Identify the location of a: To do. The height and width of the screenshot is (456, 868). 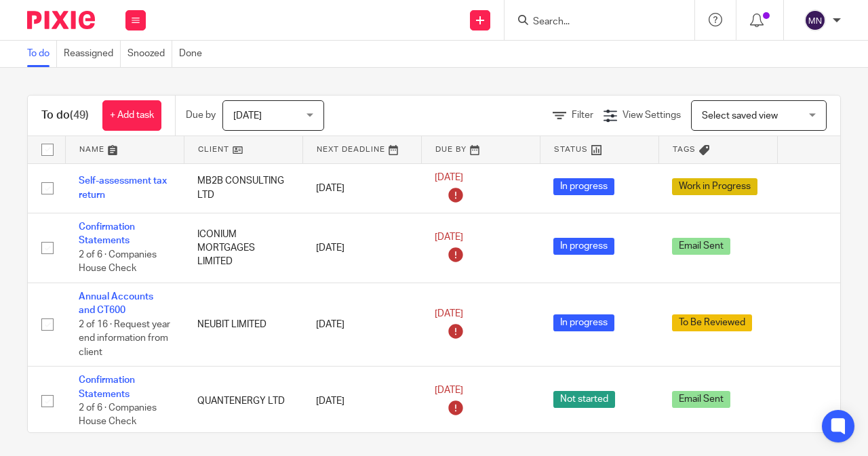
(42, 53).